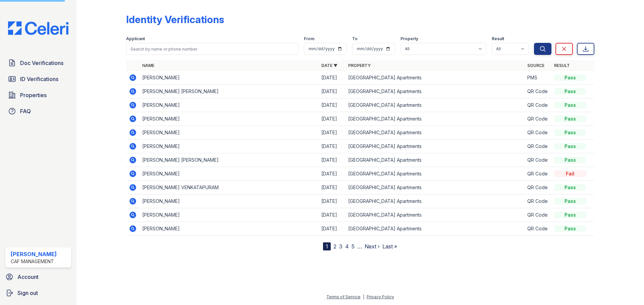 The image size is (644, 305). Describe the element at coordinates (212, 49) in the screenshot. I see `input: Search by name or phone number` at that location.